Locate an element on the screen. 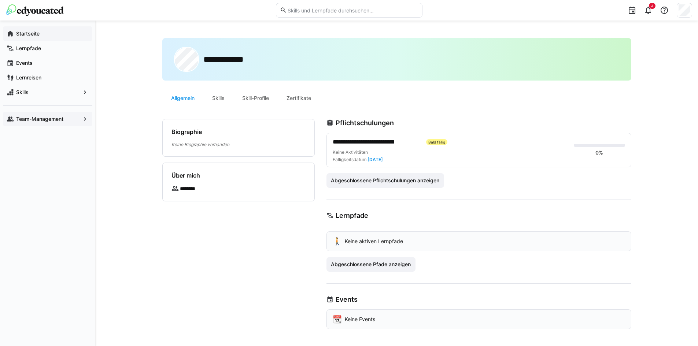 The image size is (698, 346). div: Bald fällig is located at coordinates (437, 142).